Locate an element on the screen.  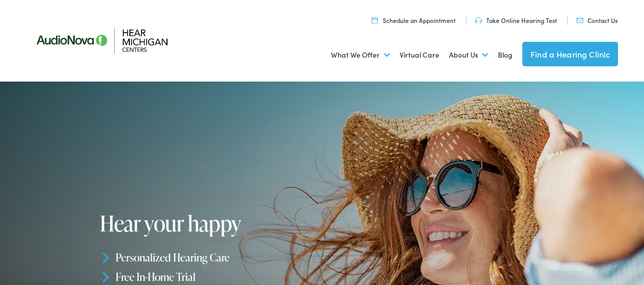
li: Personalized Hearing Care is located at coordinates (212, 257).